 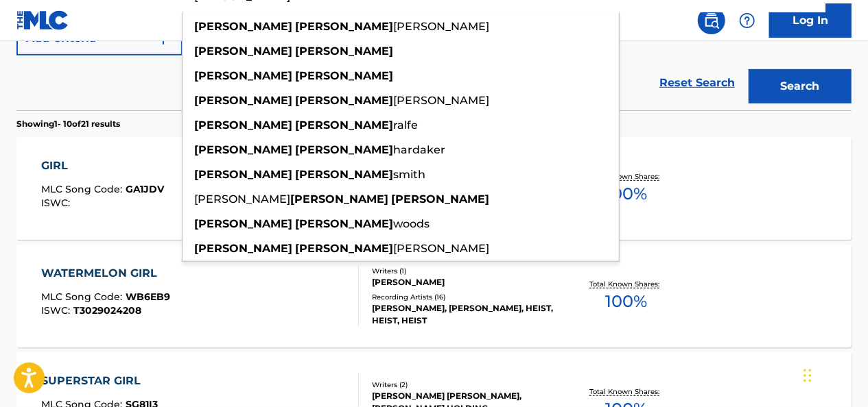 I want to click on span: WB6EB9, so click(x=148, y=297).